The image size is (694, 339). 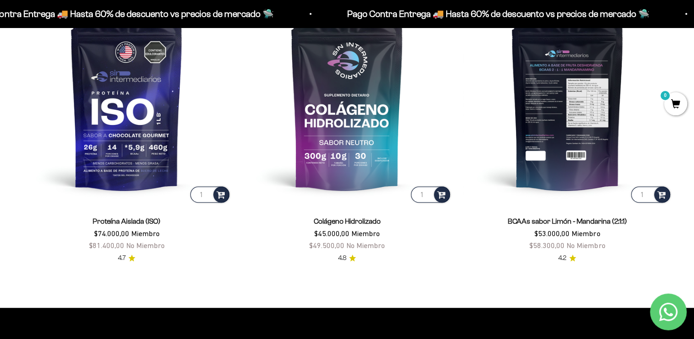 What do you see at coordinates (327, 245) in the screenshot?
I see `span: $49.500,00` at bounding box center [327, 245].